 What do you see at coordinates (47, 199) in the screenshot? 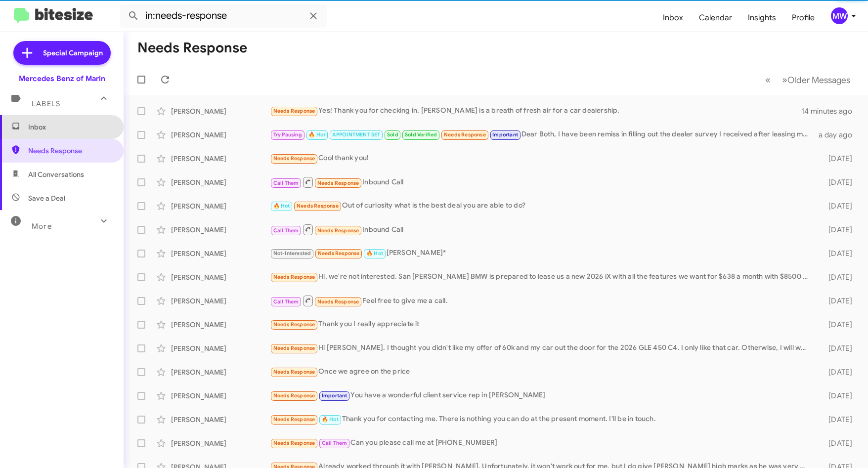
I see `span: Save a Deal` at bounding box center [47, 199].